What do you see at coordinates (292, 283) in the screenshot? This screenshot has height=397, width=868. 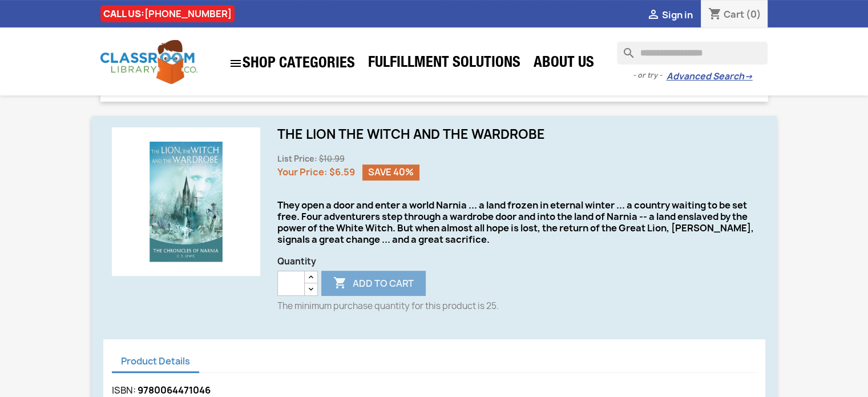 I see `input: Quantity` at bounding box center [292, 283].